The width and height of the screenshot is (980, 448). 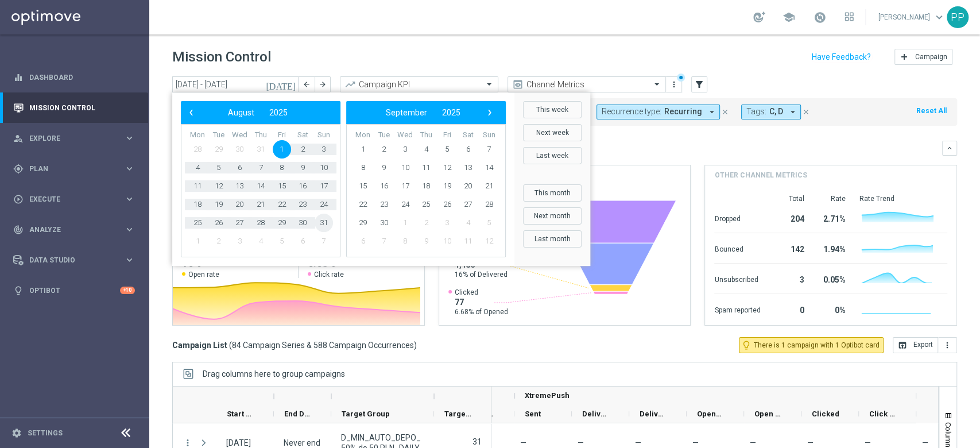 What do you see at coordinates (552, 193) in the screenshot?
I see `button: This month` at bounding box center [552, 193].